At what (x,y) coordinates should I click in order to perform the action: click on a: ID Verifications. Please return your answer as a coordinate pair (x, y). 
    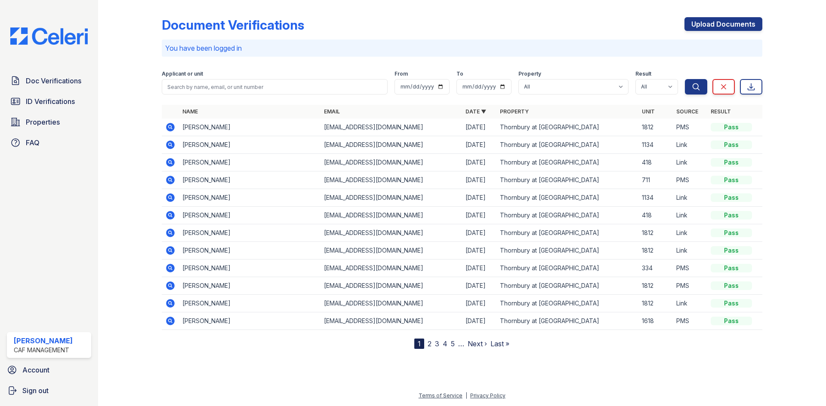
    Looking at the image, I should click on (49, 101).